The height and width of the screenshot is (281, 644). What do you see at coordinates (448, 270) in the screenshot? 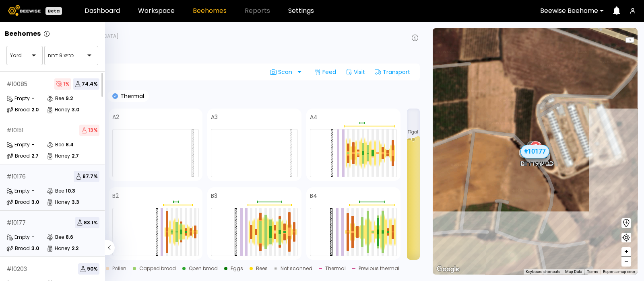
I see `a: Open this area in Google Maps (opens a new window)` at bounding box center [448, 270].